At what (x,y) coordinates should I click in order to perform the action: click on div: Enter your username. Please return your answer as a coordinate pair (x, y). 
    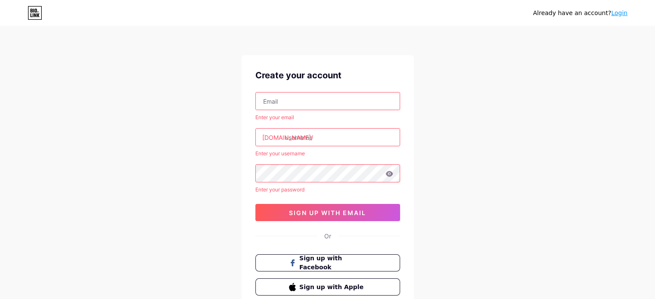
    Looking at the image, I should click on (328, 154).